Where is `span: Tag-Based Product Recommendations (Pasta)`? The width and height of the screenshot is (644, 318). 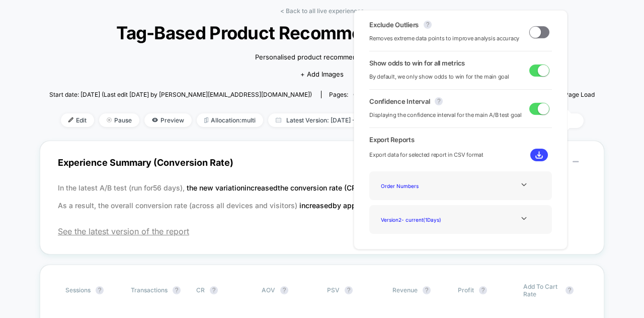 span: Tag-Based Product Recommendations (Pasta) is located at coordinates (321, 33).